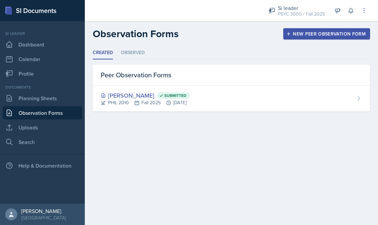 The image size is (378, 225). I want to click on a: Search, so click(42, 142).